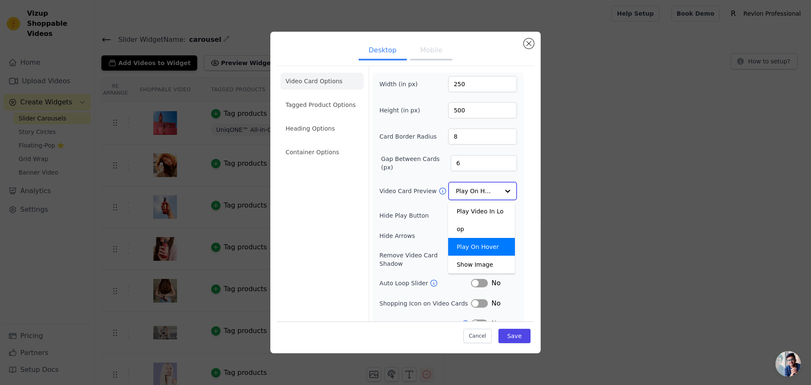 The width and height of the screenshot is (811, 385). Describe the element at coordinates (322, 105) in the screenshot. I see `li: Tagged Product Options` at that location.